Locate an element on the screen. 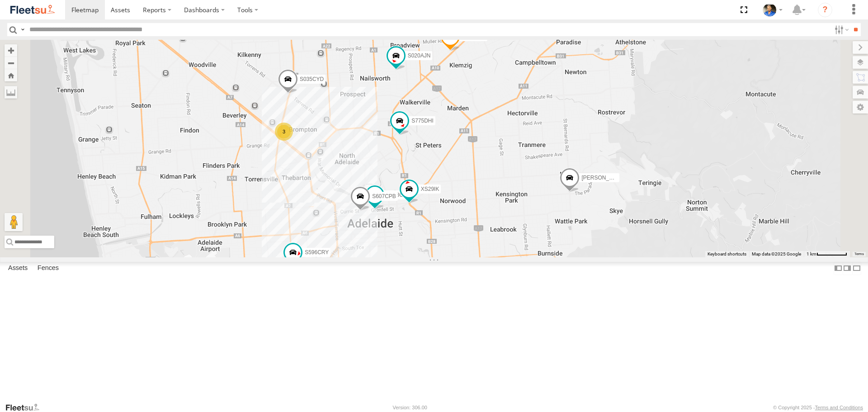 The height and width of the screenshot is (412, 868). div: Matt Draper is located at coordinates (773, 10).